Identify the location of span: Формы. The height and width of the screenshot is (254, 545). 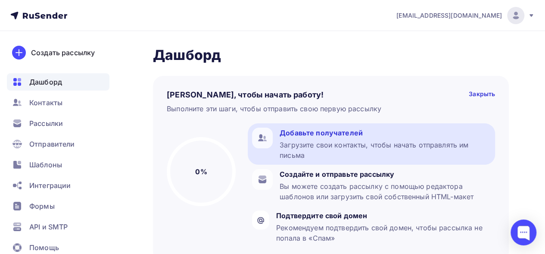
(42, 206).